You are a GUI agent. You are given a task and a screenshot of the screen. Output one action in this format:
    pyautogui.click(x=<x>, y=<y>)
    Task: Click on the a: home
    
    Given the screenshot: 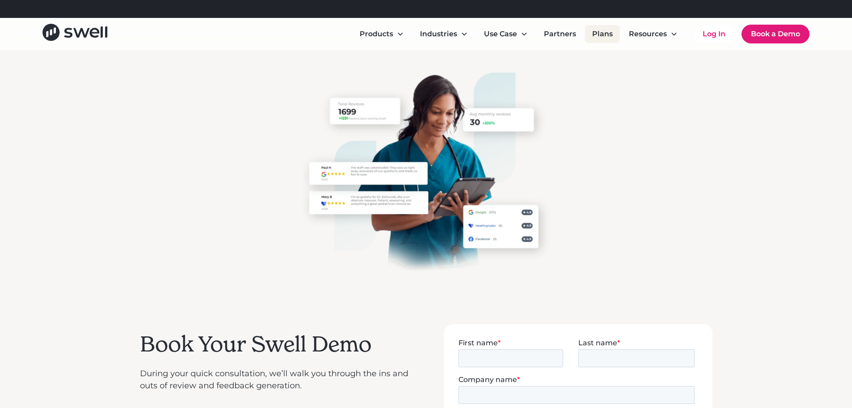 What is the action you would take?
    pyautogui.click(x=75, y=34)
    